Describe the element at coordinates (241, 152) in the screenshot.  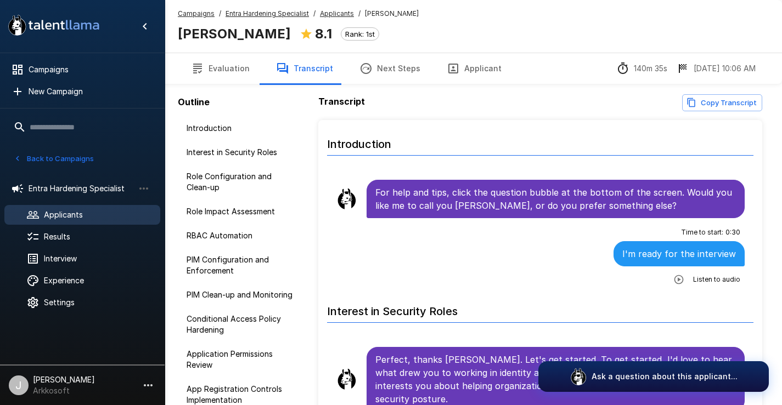
I see `div: Interest in Security Roles` at that location.